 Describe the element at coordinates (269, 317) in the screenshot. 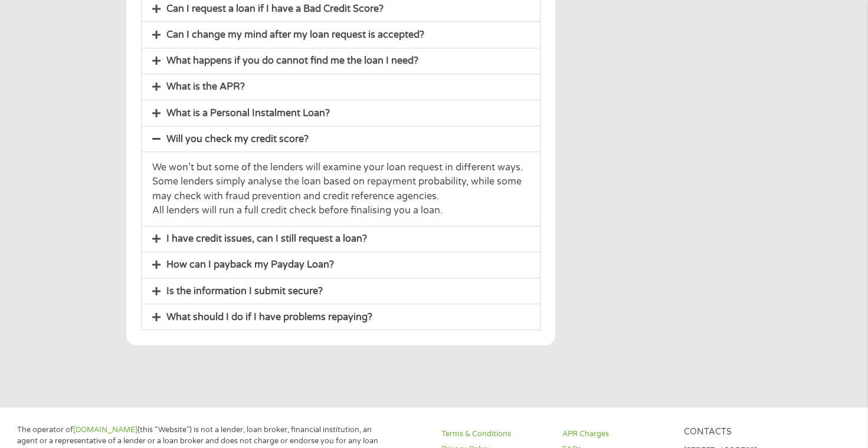

I see `a: What should I do if I have problems repaying?` at that location.